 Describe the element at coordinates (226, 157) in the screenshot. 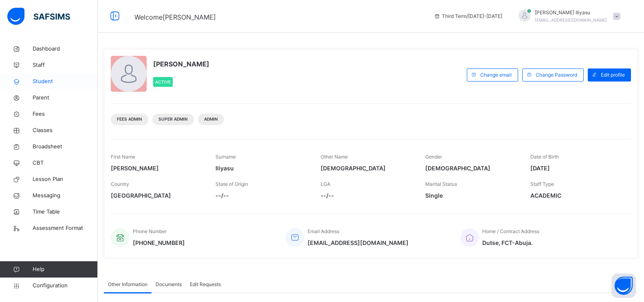

I see `span: Surname` at that location.